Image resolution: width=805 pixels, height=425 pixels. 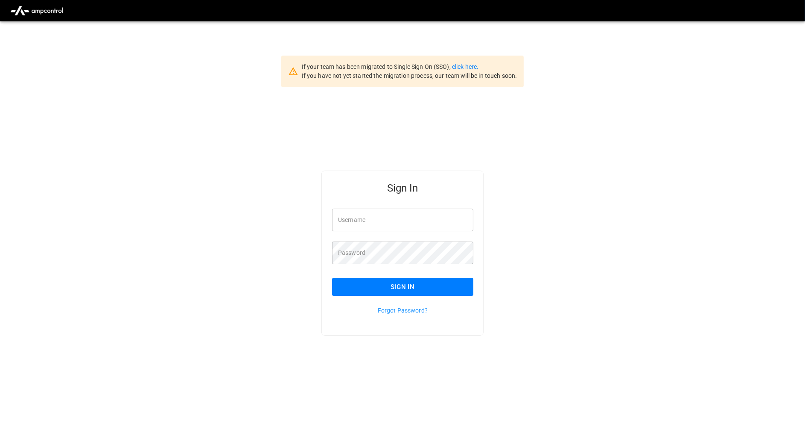 I want to click on img: ampcontrol.io logo, so click(x=37, y=11).